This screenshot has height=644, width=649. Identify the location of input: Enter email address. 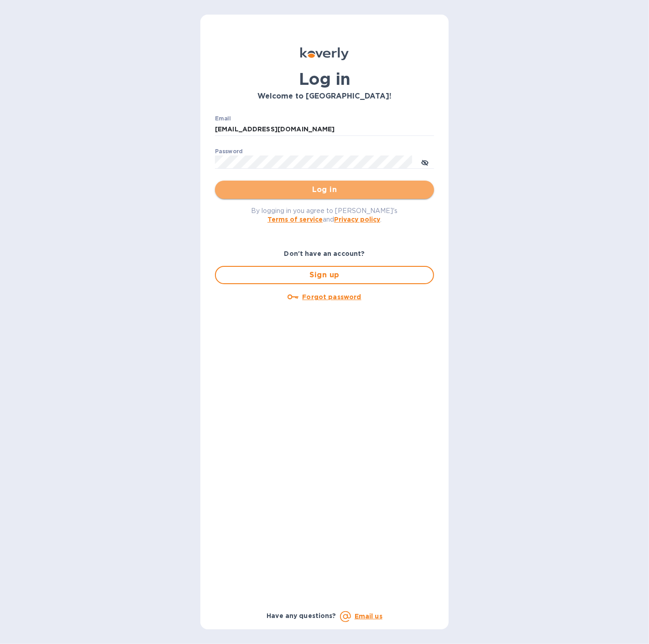
(324, 130).